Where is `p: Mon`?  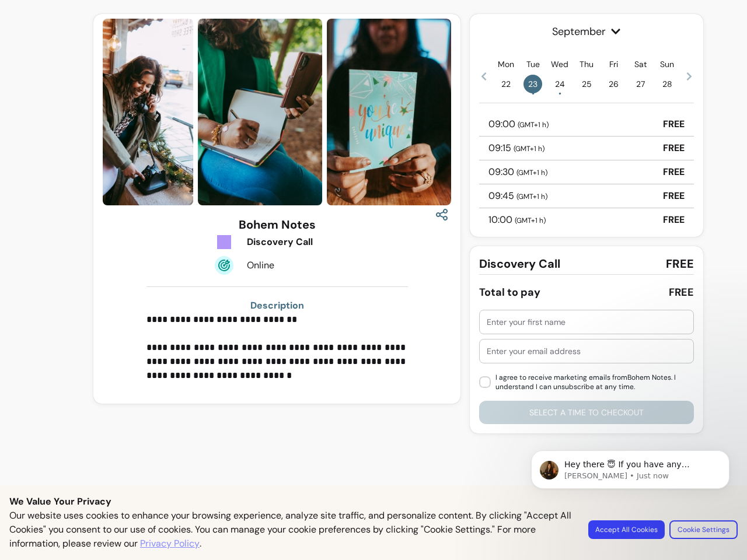 p: Mon is located at coordinates (506, 64).